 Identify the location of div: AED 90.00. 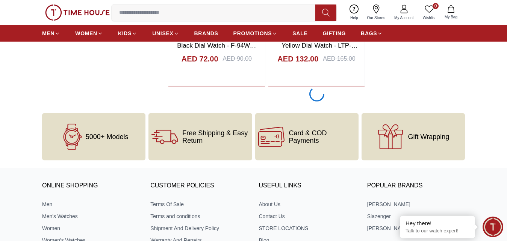
(237, 59).